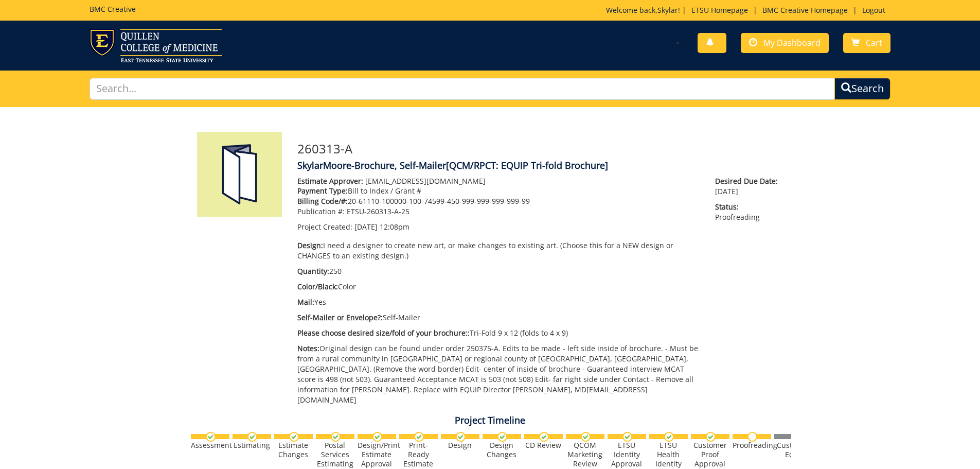  I want to click on a: BMC Creative Homepage, so click(805, 10).